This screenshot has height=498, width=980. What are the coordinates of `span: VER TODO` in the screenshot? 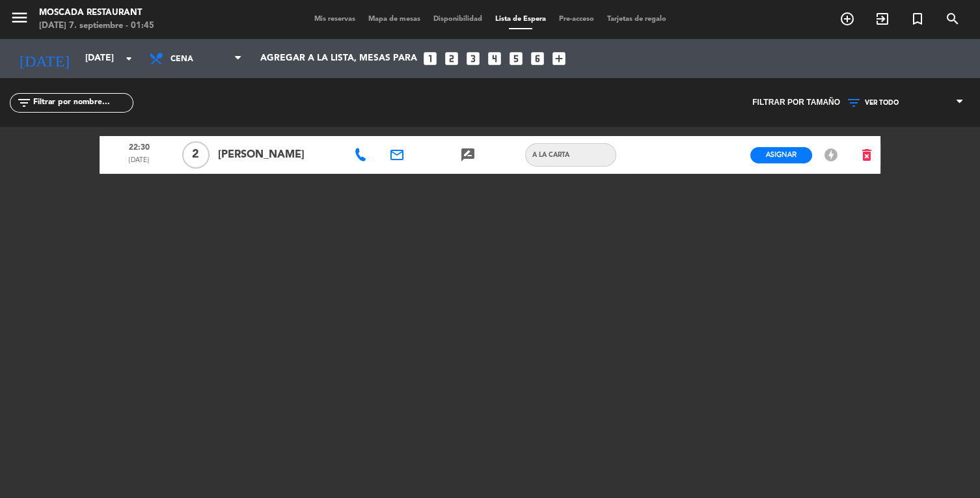 It's located at (882, 103).